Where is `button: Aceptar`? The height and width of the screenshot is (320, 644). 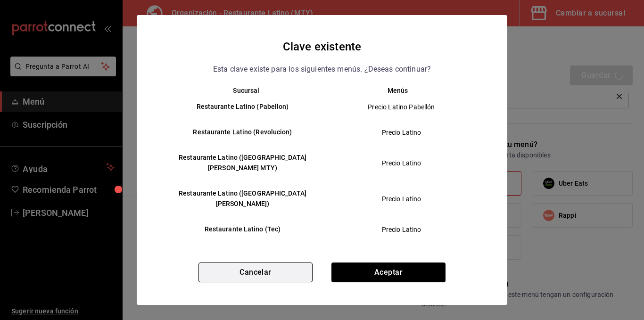
button: Aceptar is located at coordinates (388, 272).